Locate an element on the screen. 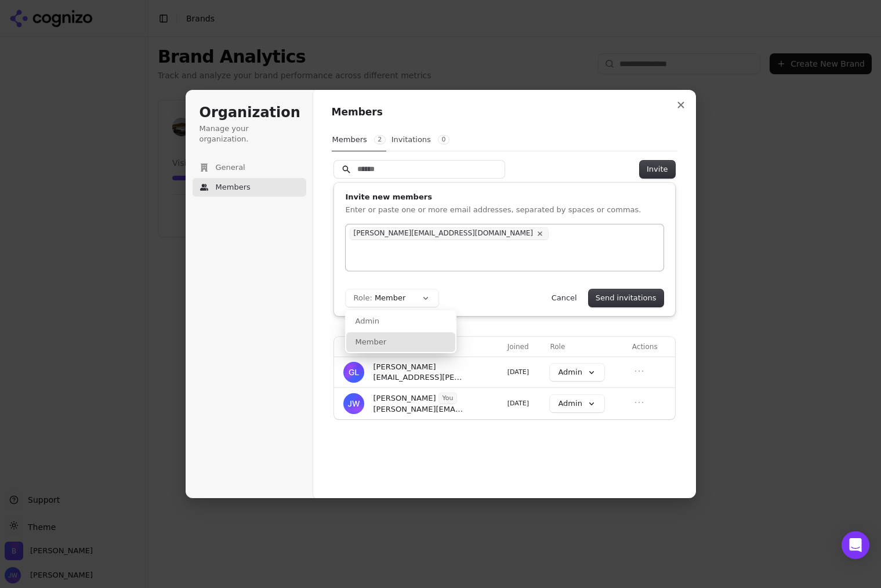  th: Role is located at coordinates (585, 347).